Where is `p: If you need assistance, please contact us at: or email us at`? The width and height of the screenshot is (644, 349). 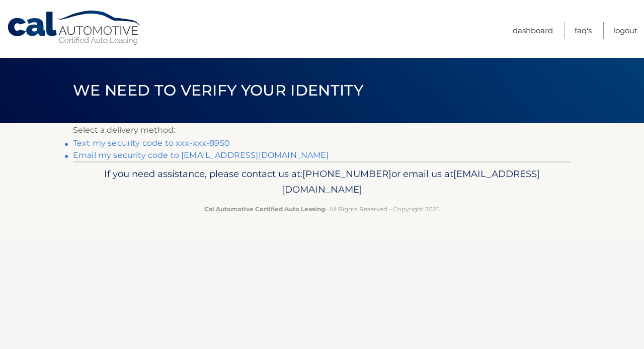 p: If you need assistance, please contact us at: or email us at is located at coordinates (322, 182).